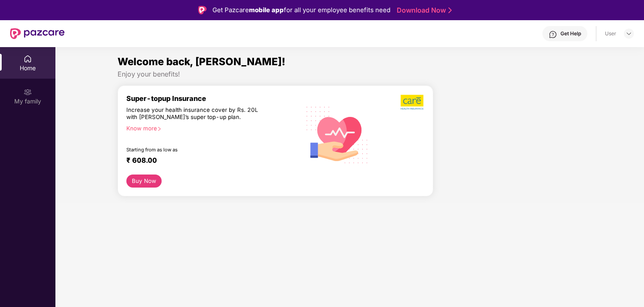  Describe the element at coordinates (202, 10) in the screenshot. I see `img: Logo` at that location.